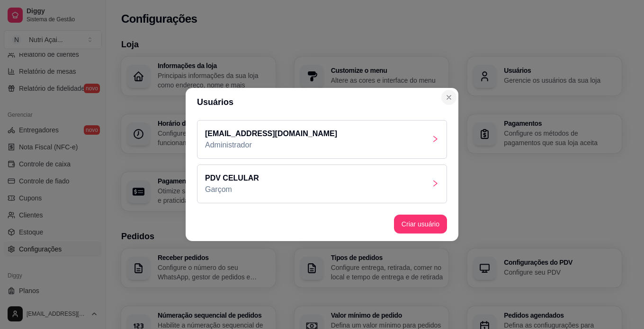 The image size is (644, 329). Describe the element at coordinates (232, 190) in the screenshot. I see `p: Garçom` at that location.